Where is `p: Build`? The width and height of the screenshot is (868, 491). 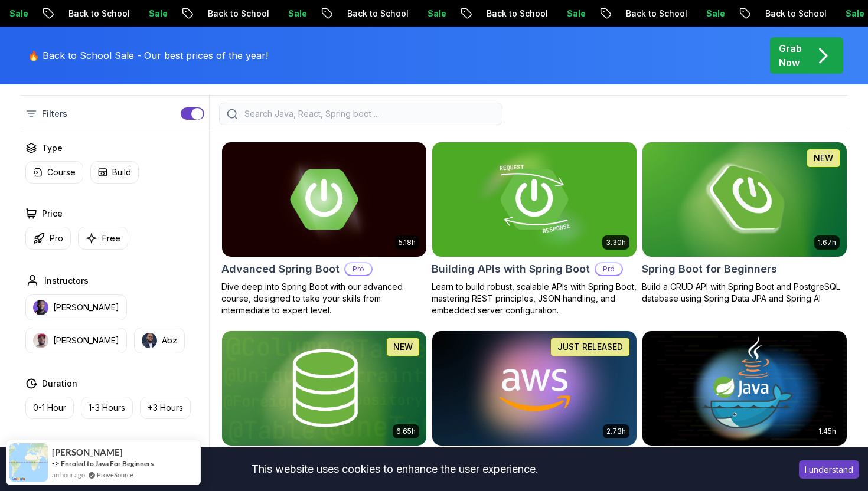 p: Build is located at coordinates (122, 172).